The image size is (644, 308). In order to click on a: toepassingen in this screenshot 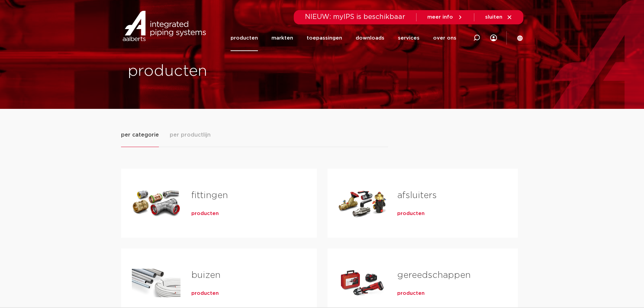, I will do `click(324, 38)`.